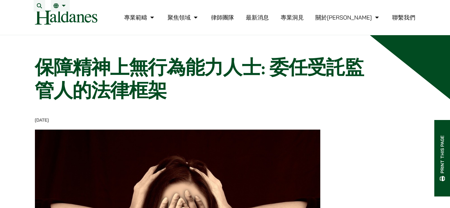 The height and width of the screenshot is (208, 450). I want to click on a: 專業洞見, so click(292, 17).